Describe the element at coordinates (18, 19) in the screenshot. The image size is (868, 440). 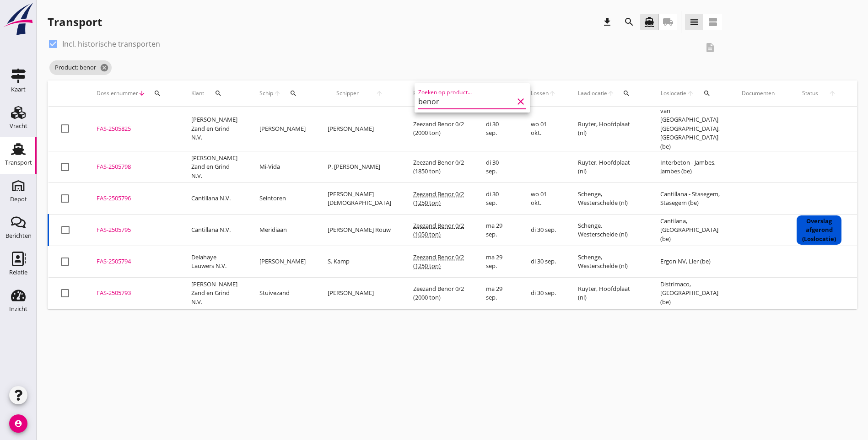
I see `img: logo-small.a267ee39.svg` at that location.